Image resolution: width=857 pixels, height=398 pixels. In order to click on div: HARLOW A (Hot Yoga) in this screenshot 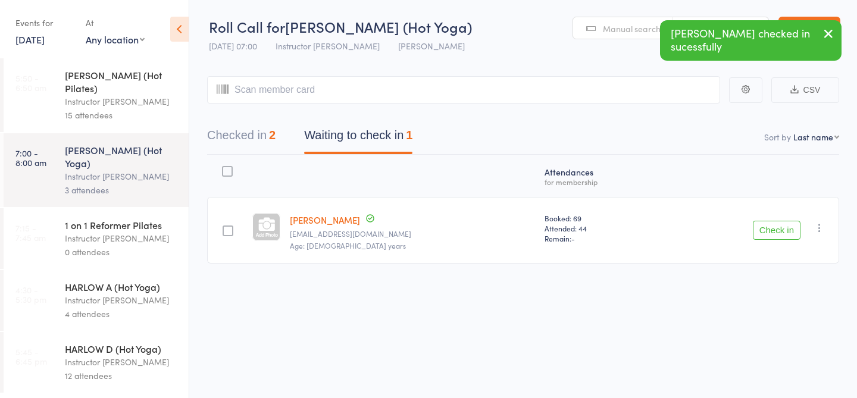, I will do `click(121, 287)`.